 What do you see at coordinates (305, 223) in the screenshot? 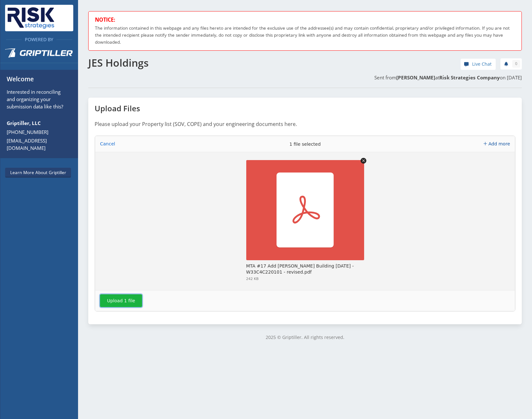
I see `div: Uppy Dashboard` at bounding box center [305, 223].